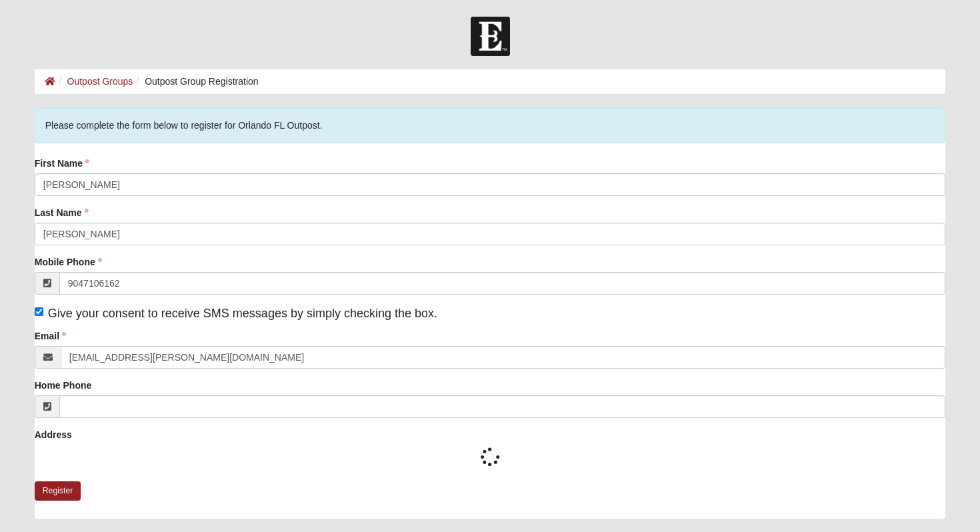 This screenshot has height=532, width=980. Describe the element at coordinates (68, 261) in the screenshot. I see `label: Mobile Phone` at that location.